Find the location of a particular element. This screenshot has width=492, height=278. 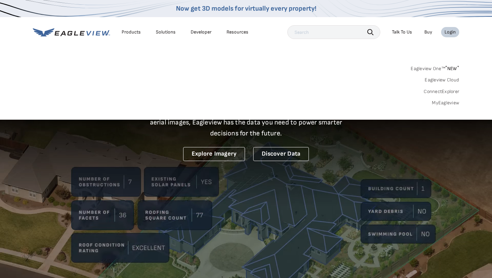

a: Eagleview One™*NEW* is located at coordinates (435, 67).